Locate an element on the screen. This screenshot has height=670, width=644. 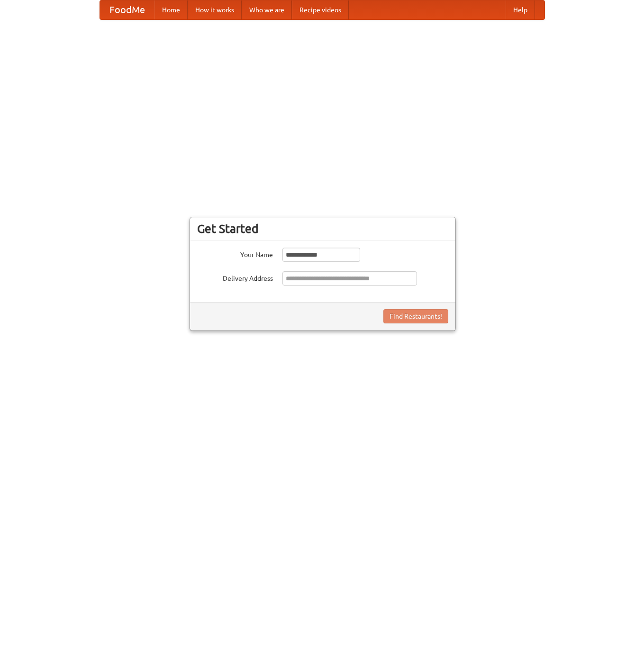
a: Home is located at coordinates (171, 10).